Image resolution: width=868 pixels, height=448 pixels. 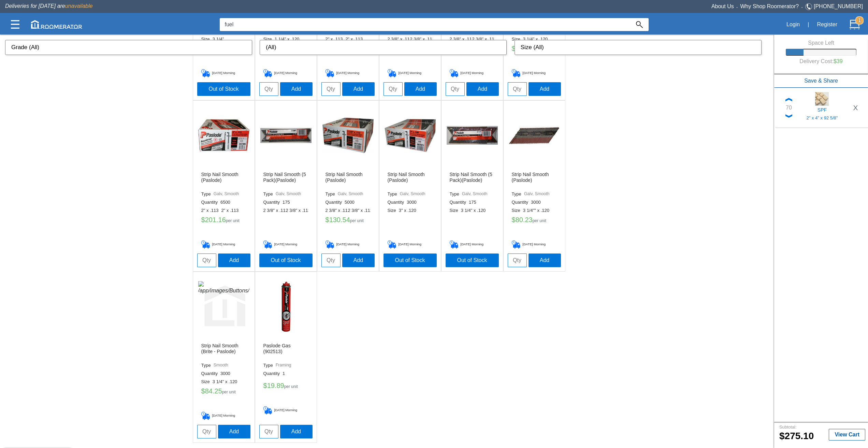 What do you see at coordinates (810, 6) in the screenshot?
I see `img: Telephone.svg` at bounding box center [810, 6].